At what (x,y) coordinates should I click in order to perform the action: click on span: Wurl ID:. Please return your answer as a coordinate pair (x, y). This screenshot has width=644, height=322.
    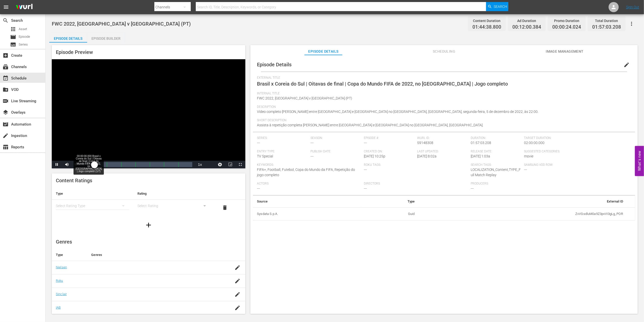
    Looking at the image, I should click on (443, 138).